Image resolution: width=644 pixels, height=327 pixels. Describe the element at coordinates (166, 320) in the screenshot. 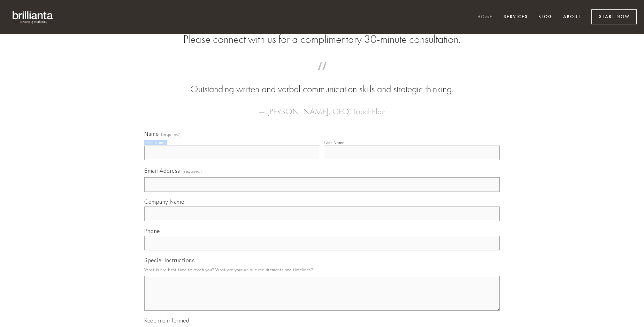

I see `span: Keep me informed` at that location.